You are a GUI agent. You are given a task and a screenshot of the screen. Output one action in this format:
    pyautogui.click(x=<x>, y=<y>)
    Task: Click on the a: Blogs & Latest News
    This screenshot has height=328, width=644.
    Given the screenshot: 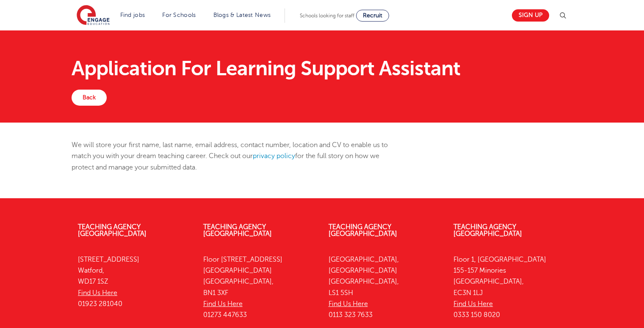 What is the action you would take?
    pyautogui.click(x=242, y=15)
    